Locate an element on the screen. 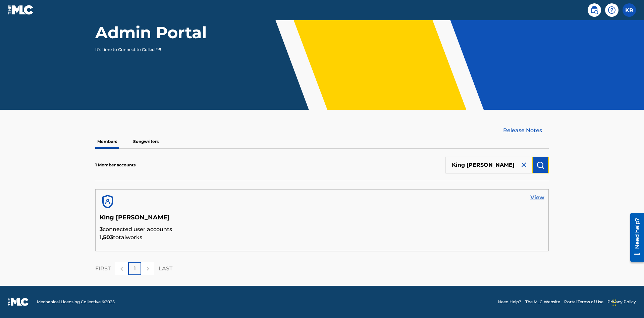 This screenshot has height=318, width=644. div: User Menu is located at coordinates (629, 10).